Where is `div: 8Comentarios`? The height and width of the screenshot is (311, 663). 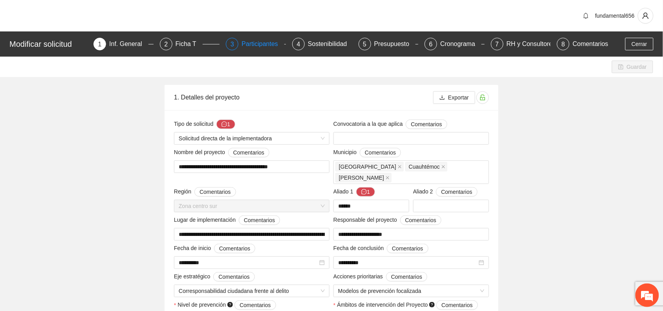
div: 8Comentarios is located at coordinates (582, 44).